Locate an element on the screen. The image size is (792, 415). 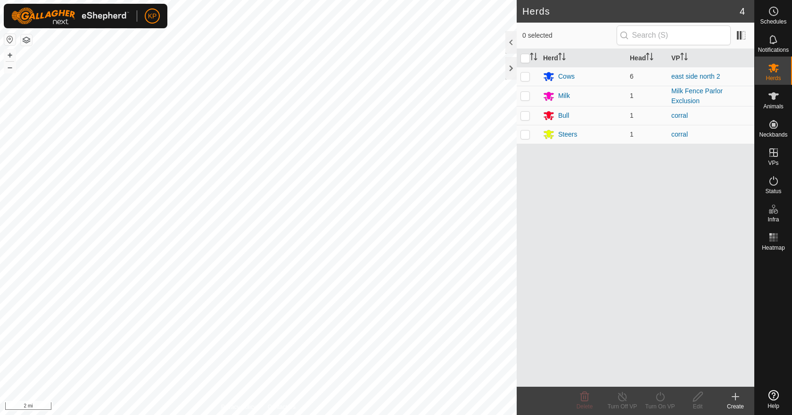
span: Help is located at coordinates (773, 406).